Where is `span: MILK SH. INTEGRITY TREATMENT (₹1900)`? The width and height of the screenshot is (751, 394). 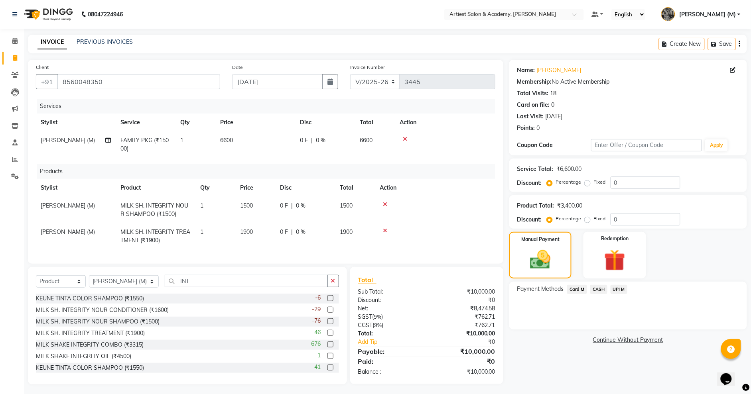
span: MILK SH. INTEGRITY TREATMENT (₹1900) is located at coordinates (155, 236).